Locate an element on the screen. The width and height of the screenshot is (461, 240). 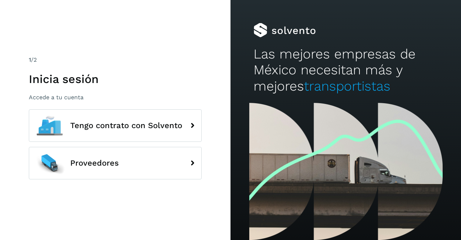
h2: Las mejores empresas de México necesitan más y mejores is located at coordinates (346, 70).